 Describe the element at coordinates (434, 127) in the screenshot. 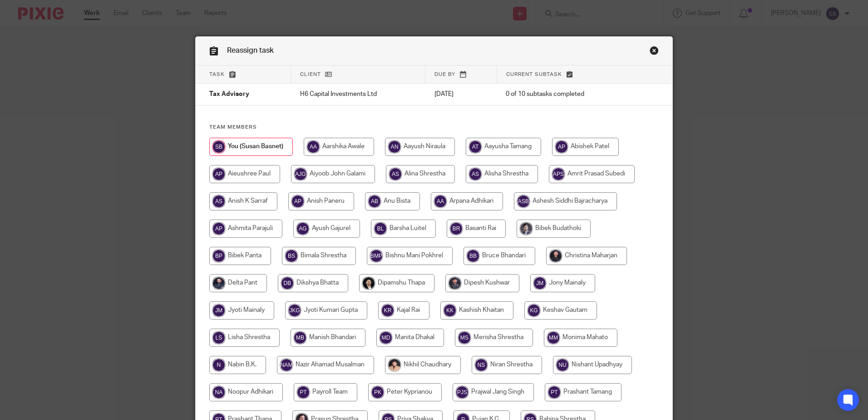

I see `h4: Team members` at that location.